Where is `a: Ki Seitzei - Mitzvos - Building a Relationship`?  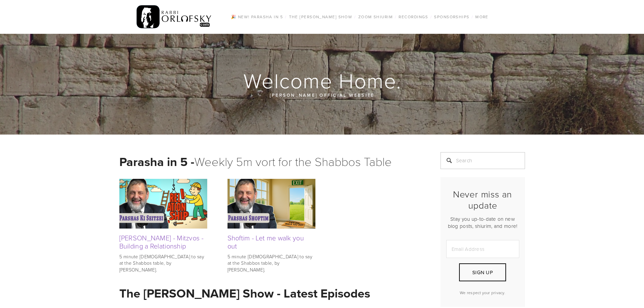
a: Ki Seitzei - Mitzvos - Building a Relationship is located at coordinates (163, 204).